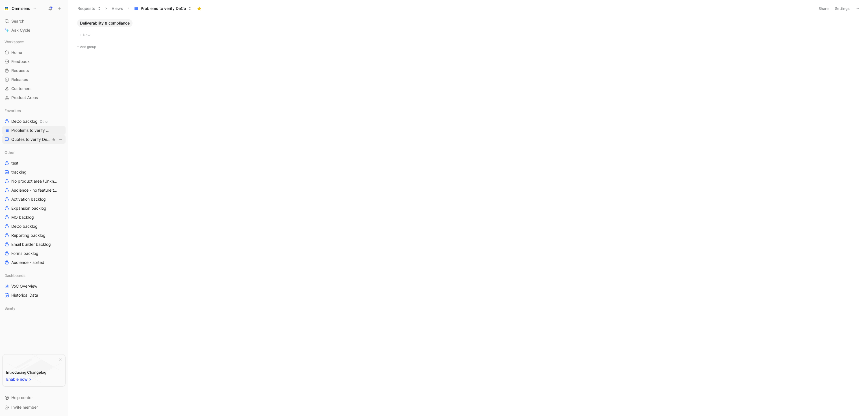 The width and height of the screenshot is (868, 416). Describe the element at coordinates (25, 254) in the screenshot. I see `span: Forms backlog` at that location.